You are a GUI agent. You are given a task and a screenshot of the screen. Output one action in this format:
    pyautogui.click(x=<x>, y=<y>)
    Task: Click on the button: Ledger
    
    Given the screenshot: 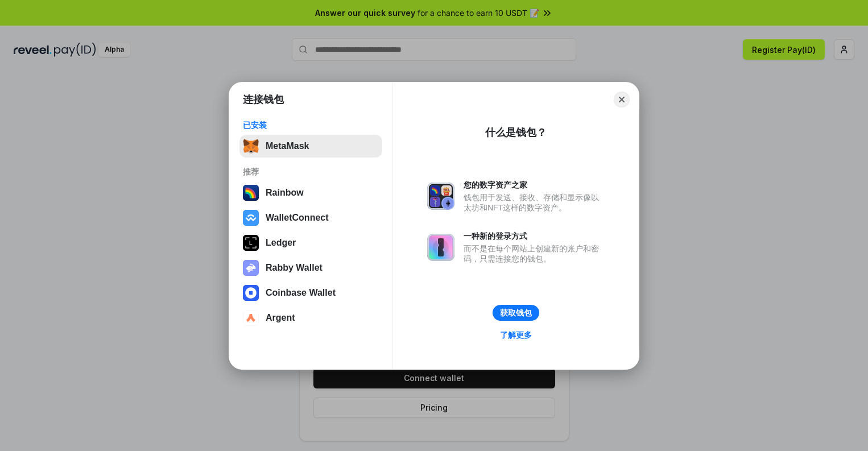 What is the action you would take?
    pyautogui.click(x=311, y=243)
    